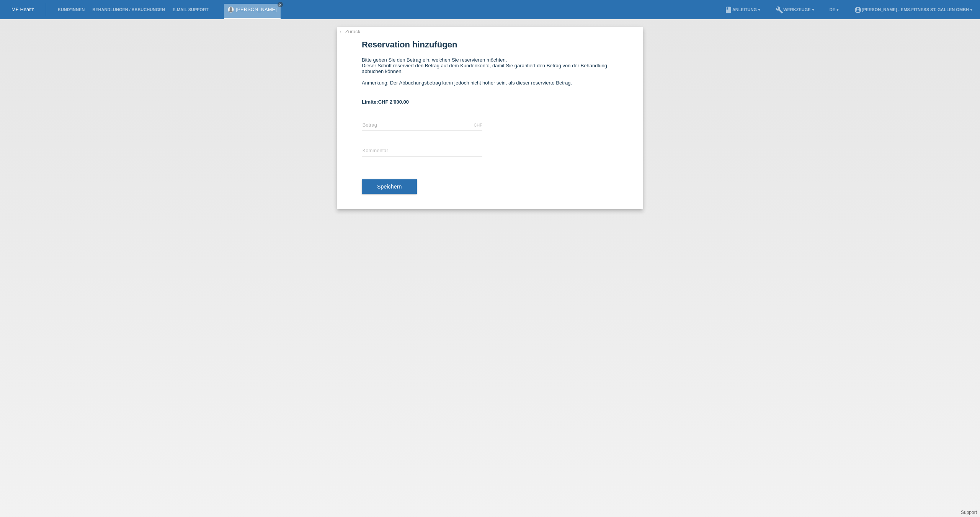  Describe the element at coordinates (969, 512) in the screenshot. I see `a: Support` at that location.